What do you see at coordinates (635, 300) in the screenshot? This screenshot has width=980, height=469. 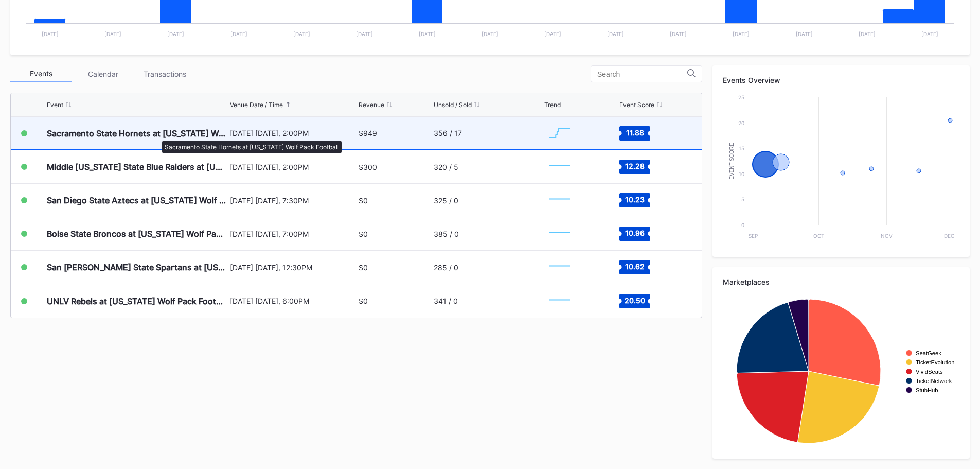 I see `text: 20.50` at bounding box center [635, 300].